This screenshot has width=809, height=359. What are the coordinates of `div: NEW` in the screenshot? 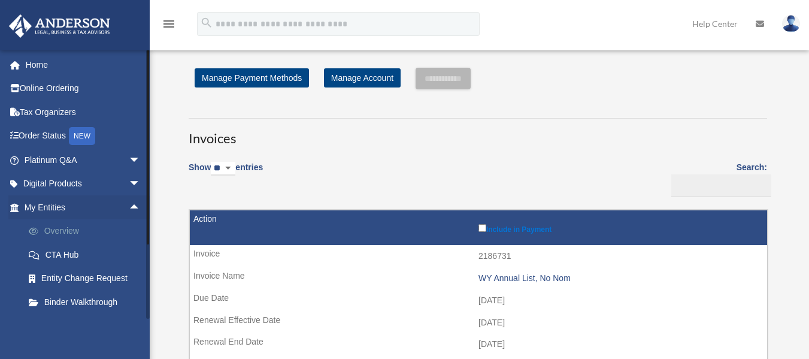 It's located at (82, 136).